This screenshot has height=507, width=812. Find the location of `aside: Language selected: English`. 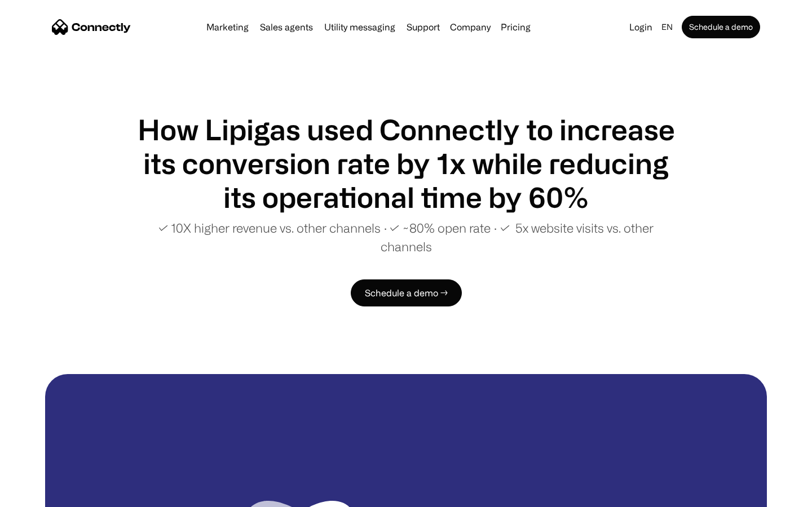

aside: Language selected: English is located at coordinates (40, 494).